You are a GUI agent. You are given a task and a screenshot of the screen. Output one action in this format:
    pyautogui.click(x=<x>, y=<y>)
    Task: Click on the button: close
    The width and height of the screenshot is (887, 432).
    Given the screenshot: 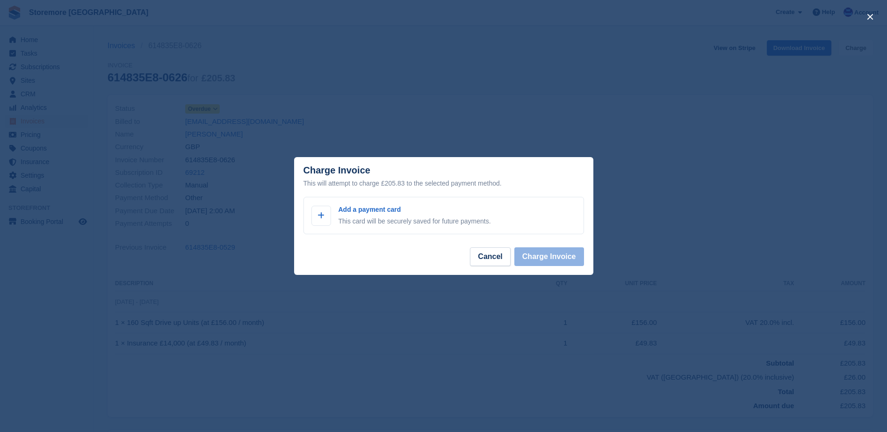 What is the action you would take?
    pyautogui.click(x=871, y=17)
    